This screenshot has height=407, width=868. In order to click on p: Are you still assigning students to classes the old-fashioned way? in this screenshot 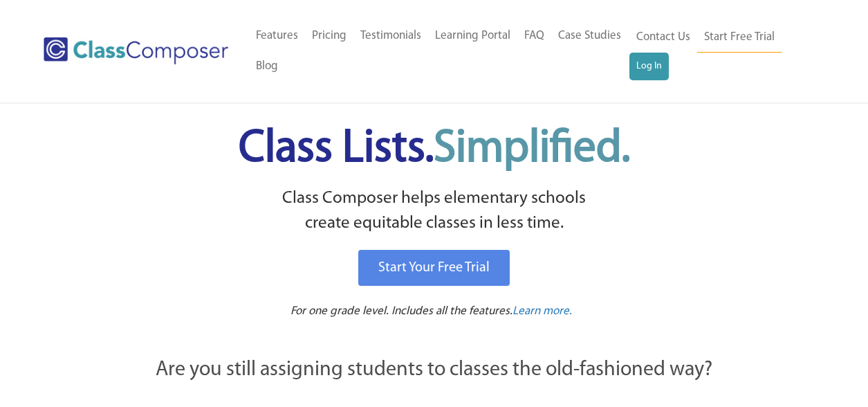, I will do `click(435, 371)`.